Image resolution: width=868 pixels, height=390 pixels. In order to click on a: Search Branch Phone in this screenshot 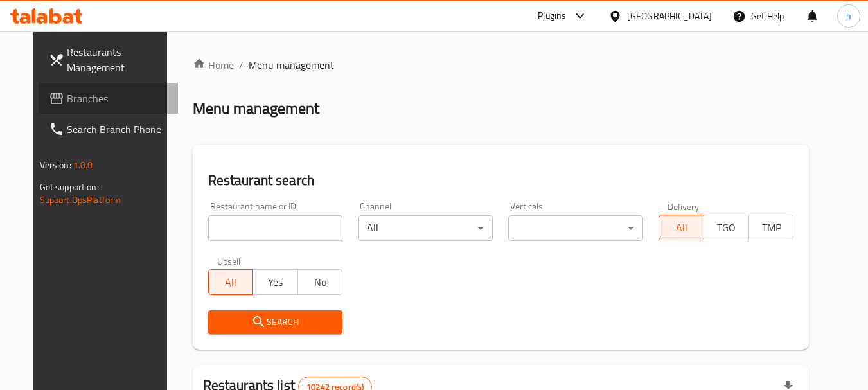, I will do `click(109, 129)`.